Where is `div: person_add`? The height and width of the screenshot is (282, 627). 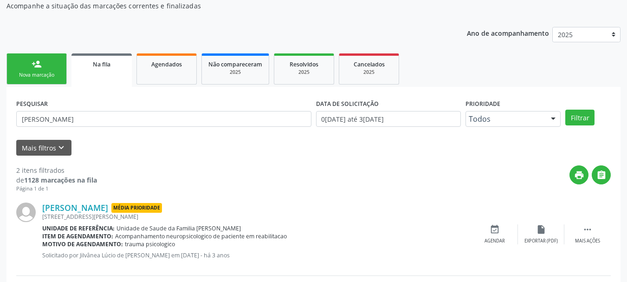 div: person_add is located at coordinates (37, 64).